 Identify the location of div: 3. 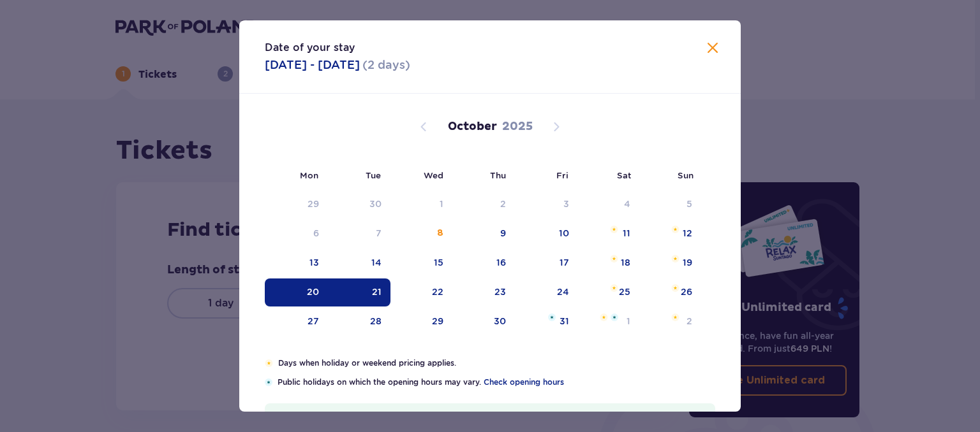
(566, 204).